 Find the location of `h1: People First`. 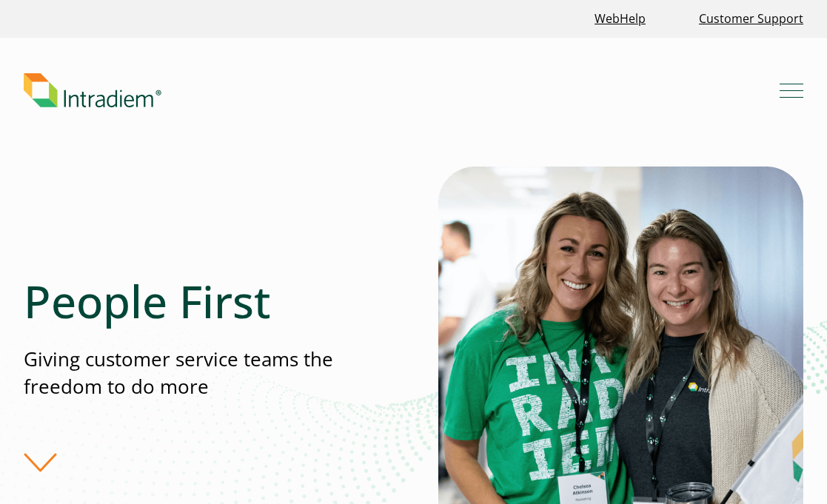

h1: People First is located at coordinates (215, 302).